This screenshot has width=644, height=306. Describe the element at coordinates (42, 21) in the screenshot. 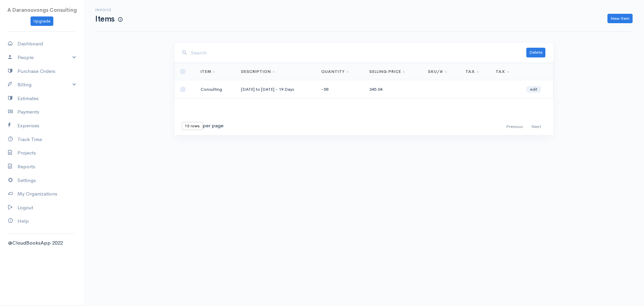

I see `a: Upgrade` at that location.